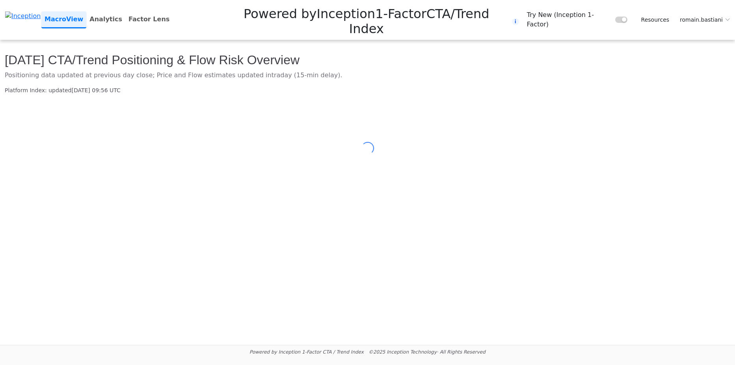  I want to click on p: Positioning data updated at previous day close; Price and Flow estimates updated intraday (15-min..., so click(367, 75).